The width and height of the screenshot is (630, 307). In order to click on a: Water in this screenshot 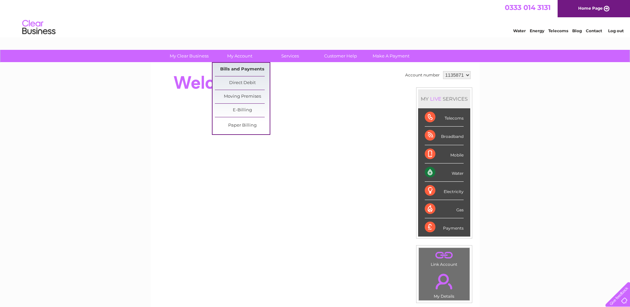, I will do `click(519, 31)`.